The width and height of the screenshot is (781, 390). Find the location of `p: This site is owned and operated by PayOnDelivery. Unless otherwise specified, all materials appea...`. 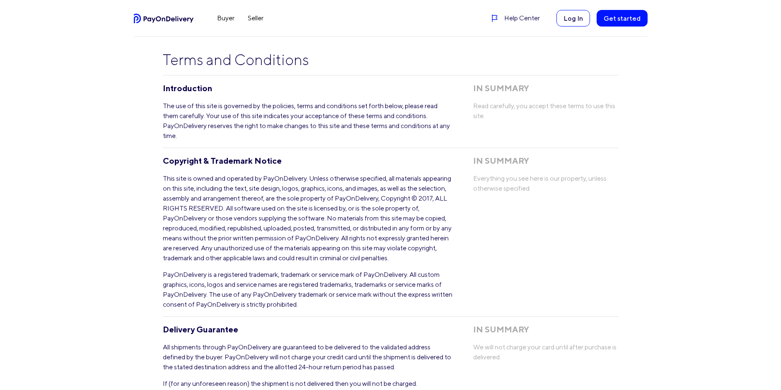

p: This site is owned and operated by PayOnDelivery. Unless otherwise specified, all materials appea... is located at coordinates (308, 218).